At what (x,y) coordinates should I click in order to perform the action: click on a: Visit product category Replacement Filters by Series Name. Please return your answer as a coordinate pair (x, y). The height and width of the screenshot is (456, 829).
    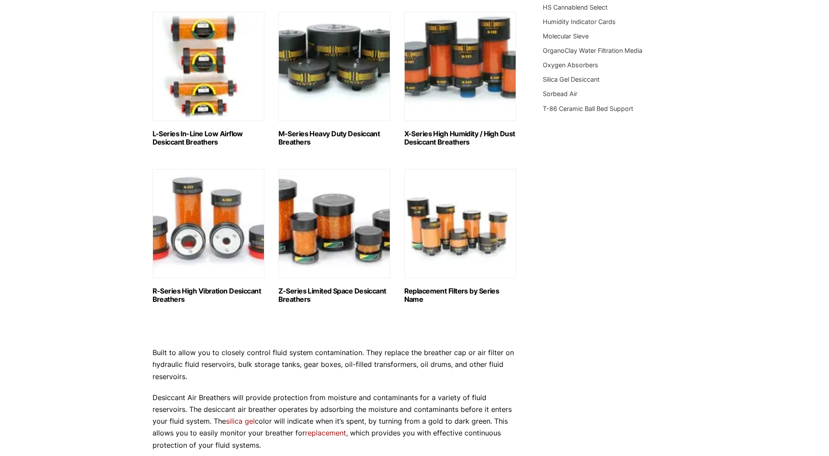
    Looking at the image, I should click on (460, 237).